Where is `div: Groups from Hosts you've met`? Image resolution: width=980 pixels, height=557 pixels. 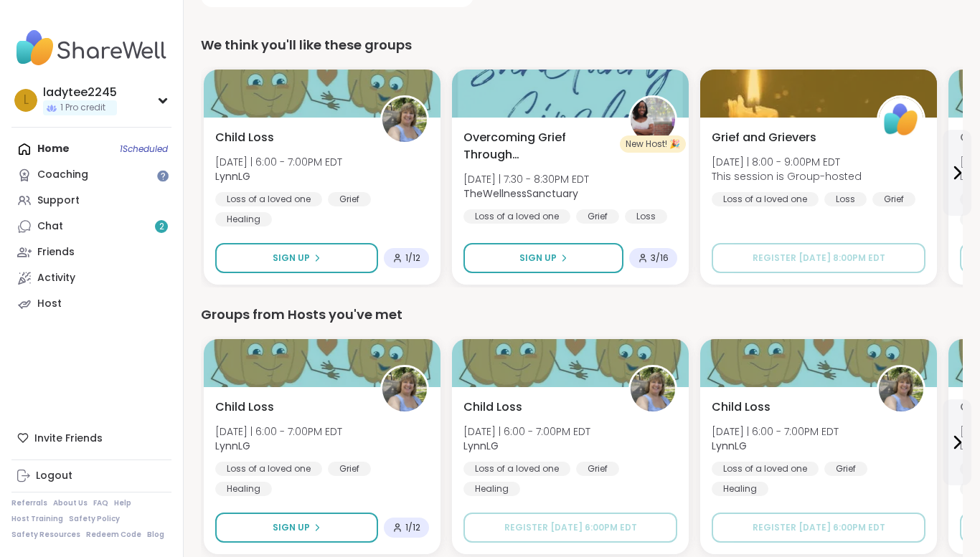 div: Groups from Hosts you've met is located at coordinates (582, 315).